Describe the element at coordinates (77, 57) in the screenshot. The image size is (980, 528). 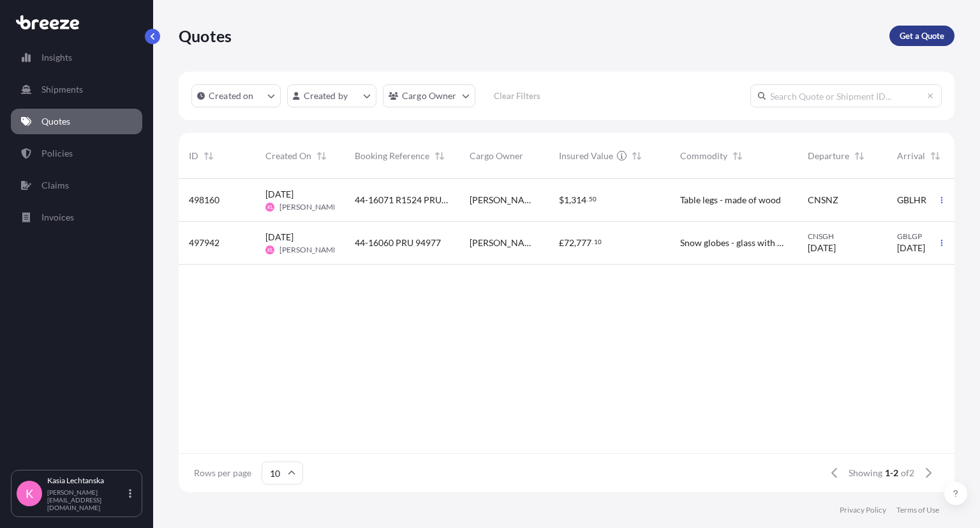
I see `a: Insights` at that location.